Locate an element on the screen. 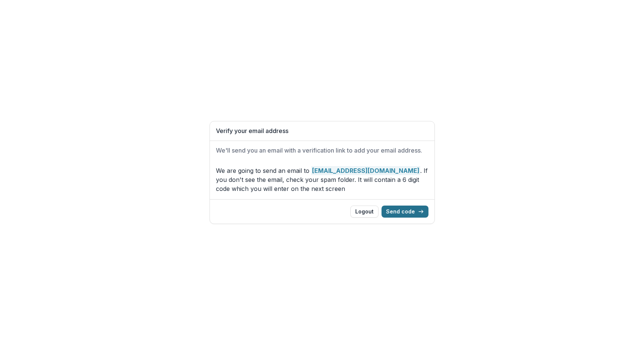  h1: Verify your email address is located at coordinates (322, 131).